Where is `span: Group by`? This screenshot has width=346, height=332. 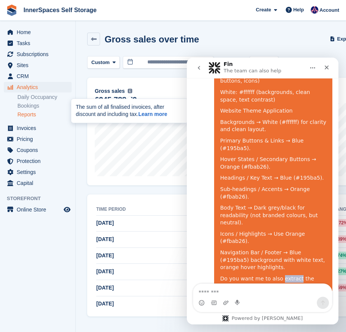 span: Group by is located at coordinates (235, 62).